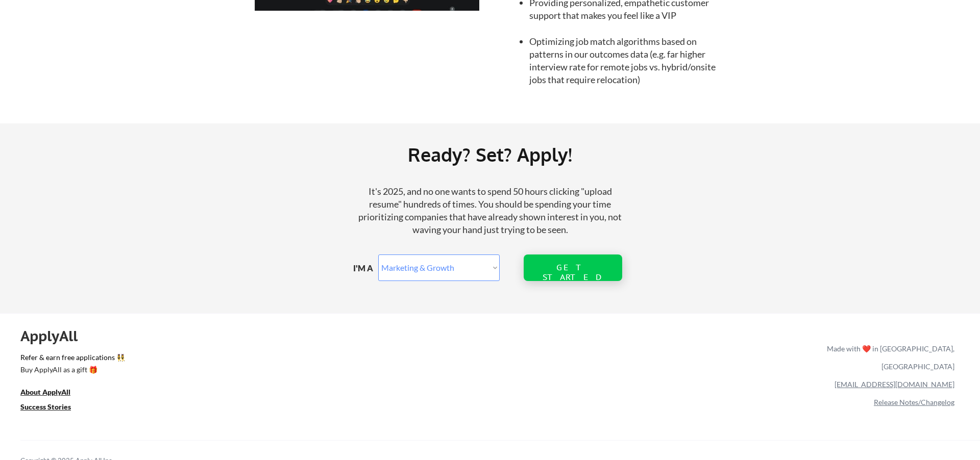 This screenshot has height=460, width=980. I want to click on div: ApplyAll, so click(55, 336).